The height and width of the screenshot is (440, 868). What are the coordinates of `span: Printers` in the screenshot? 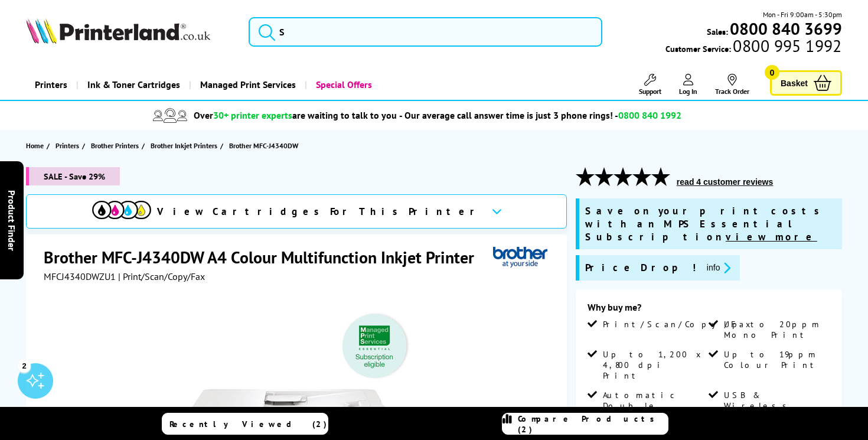 It's located at (67, 145).